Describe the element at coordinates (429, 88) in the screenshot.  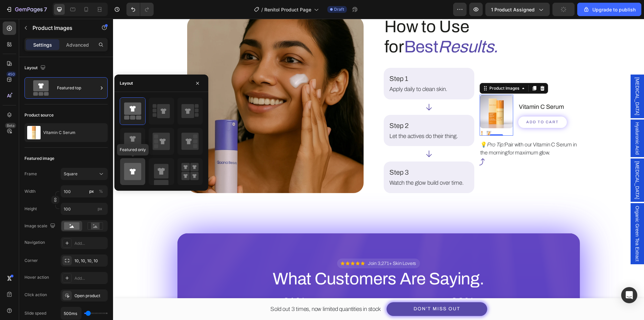
I see `h2: Vitamin C Serum` at that location.